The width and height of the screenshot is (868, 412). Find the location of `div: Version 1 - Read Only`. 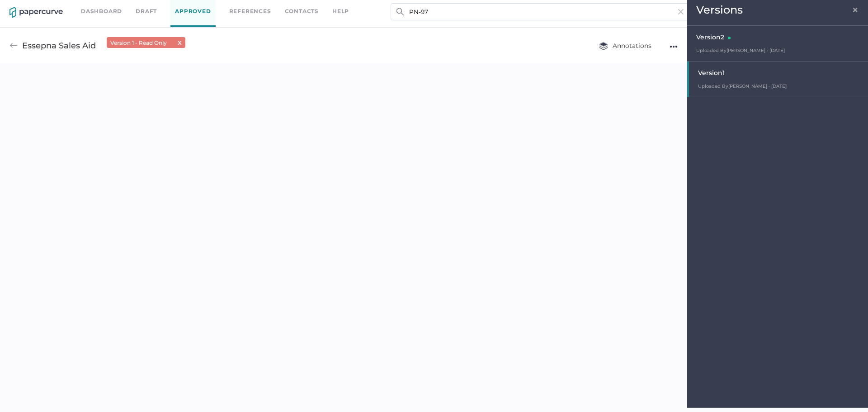

div: Version 1 - Read Only is located at coordinates (146, 43).